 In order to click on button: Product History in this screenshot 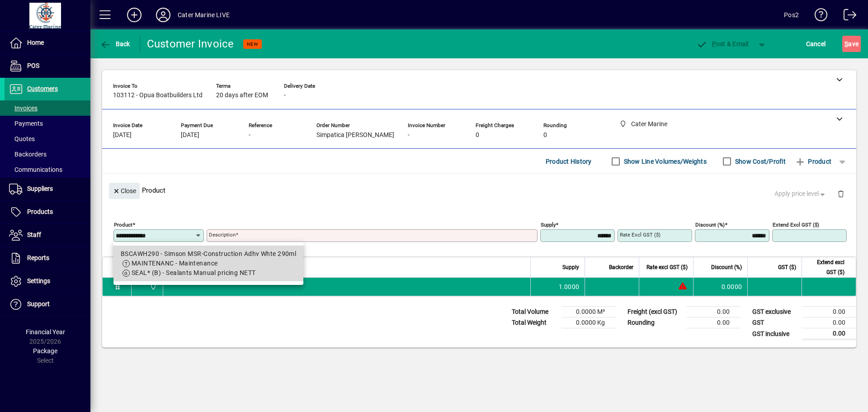, I will do `click(569, 162)`.